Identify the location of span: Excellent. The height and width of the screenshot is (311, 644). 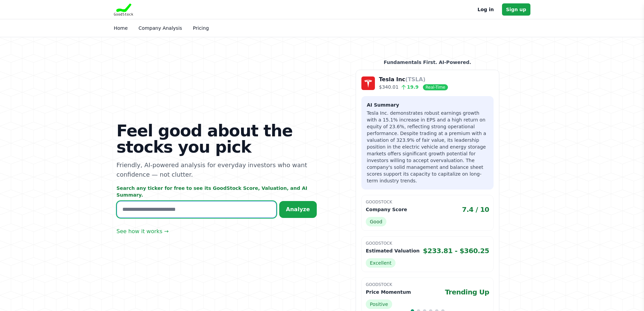
(381, 263).